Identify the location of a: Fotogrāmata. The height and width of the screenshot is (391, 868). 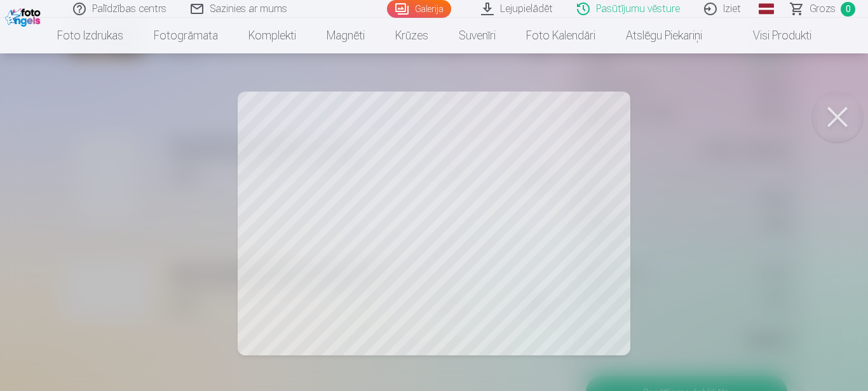
(185, 36).